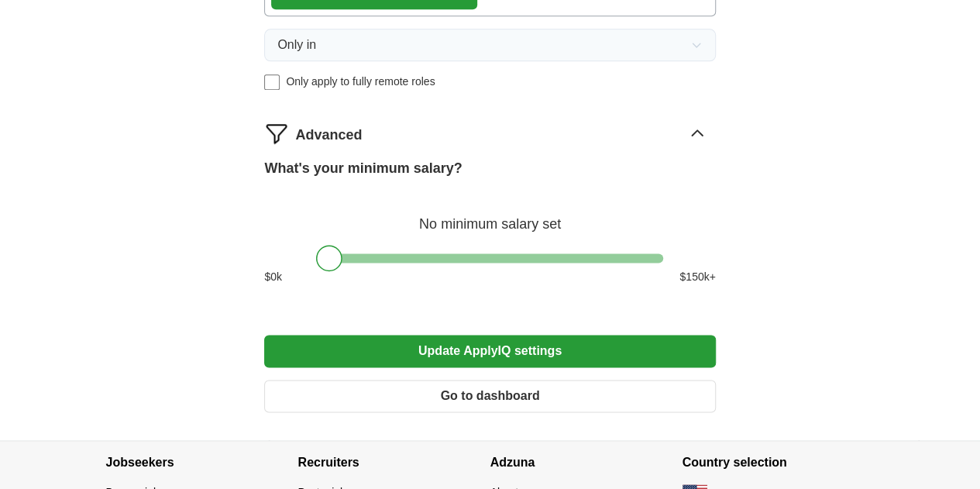 This screenshot has height=489, width=980. I want to click on span: Advanced, so click(328, 135).